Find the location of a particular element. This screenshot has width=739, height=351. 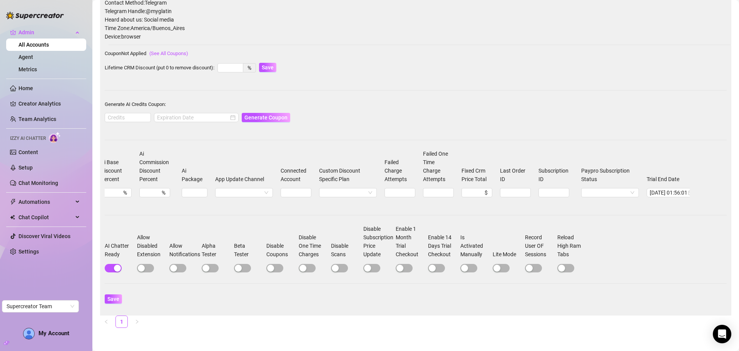

button: Enable 1 Month Trial Checkout is located at coordinates (404, 268).